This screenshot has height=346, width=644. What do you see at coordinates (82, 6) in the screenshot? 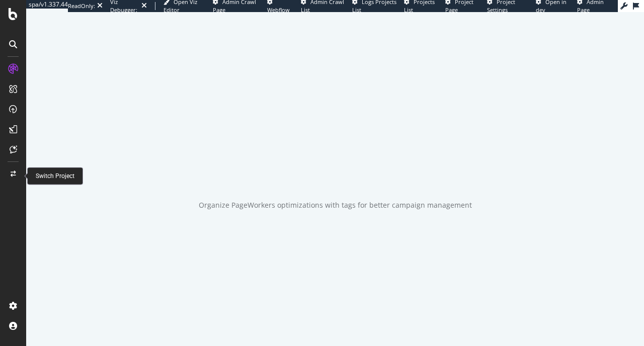
I see `div: ReadOnly:` at bounding box center [82, 6].